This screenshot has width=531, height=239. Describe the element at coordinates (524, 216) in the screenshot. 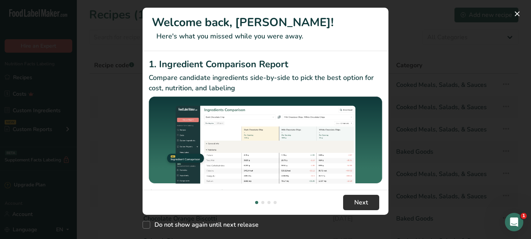

I see `span: 1` at that location.